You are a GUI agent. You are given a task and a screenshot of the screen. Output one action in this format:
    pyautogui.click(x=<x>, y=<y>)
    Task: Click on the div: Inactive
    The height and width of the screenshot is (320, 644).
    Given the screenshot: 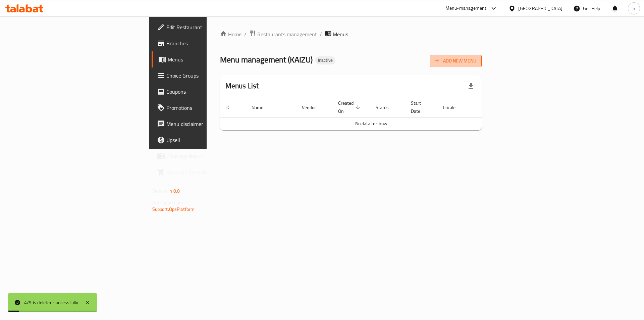 What is the action you would take?
    pyautogui.click(x=325, y=60)
    